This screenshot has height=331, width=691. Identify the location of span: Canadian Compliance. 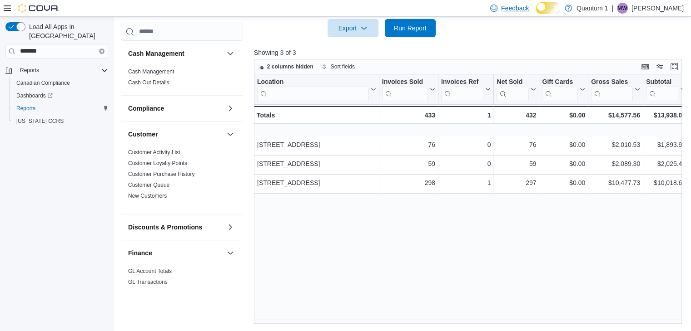
(43, 83).